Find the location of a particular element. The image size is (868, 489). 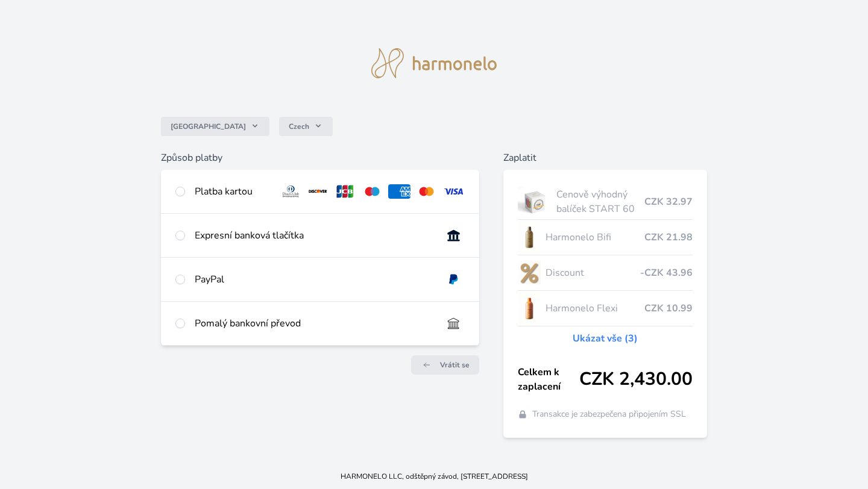

img: visa.svg is located at coordinates (453, 192).